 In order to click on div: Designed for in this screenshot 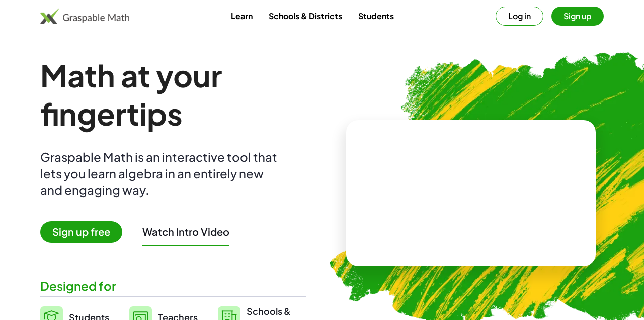, I will do `click(173, 286)`.